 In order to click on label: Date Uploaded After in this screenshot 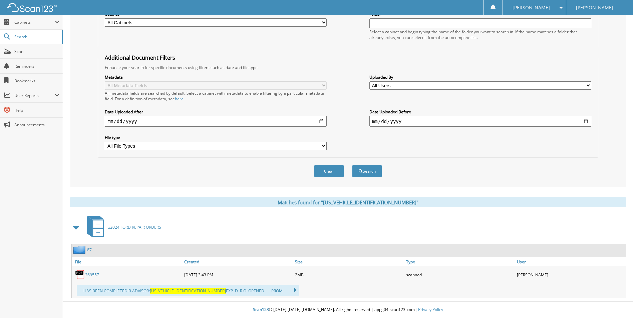, I will do `click(216, 112)`.